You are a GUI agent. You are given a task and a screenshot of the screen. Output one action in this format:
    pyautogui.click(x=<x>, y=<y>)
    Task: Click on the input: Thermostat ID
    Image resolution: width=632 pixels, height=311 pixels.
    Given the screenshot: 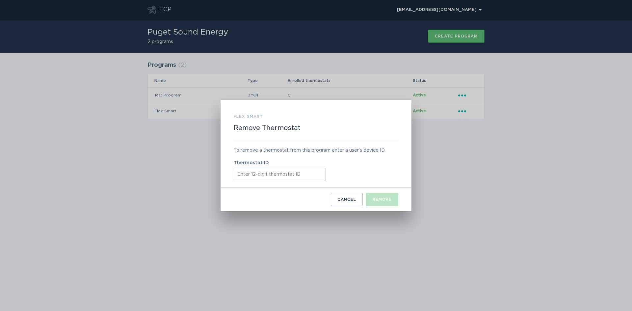 What is the action you would take?
    pyautogui.click(x=280, y=174)
    